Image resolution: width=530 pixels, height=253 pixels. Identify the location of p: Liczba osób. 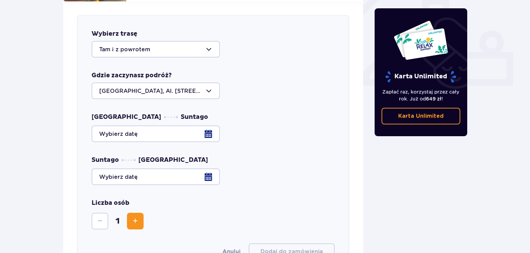
(110, 203).